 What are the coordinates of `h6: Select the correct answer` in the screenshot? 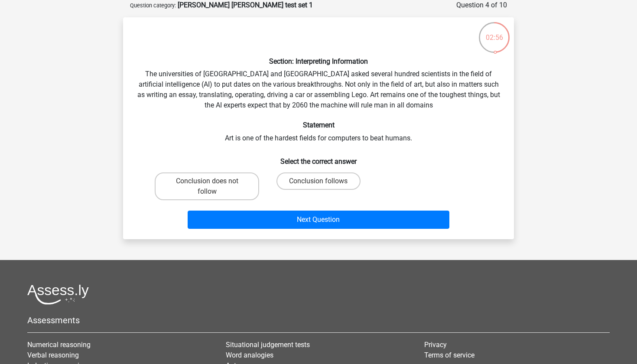 It's located at (318, 158).